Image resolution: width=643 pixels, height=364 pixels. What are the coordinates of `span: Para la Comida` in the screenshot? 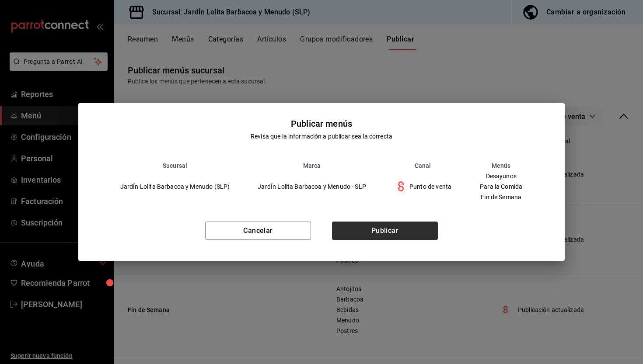 It's located at (501, 187).